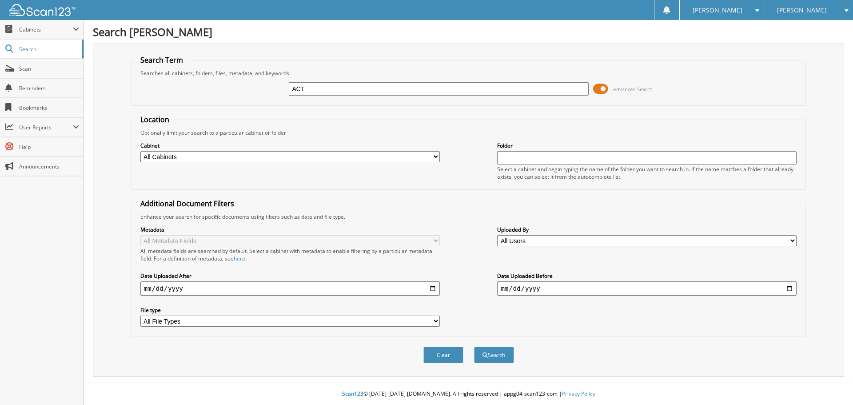  Describe the element at coordinates (647, 173) in the screenshot. I see `div: Select a cabinet and begin typing the name of the folder you want to search in. If the name match...` at that location.